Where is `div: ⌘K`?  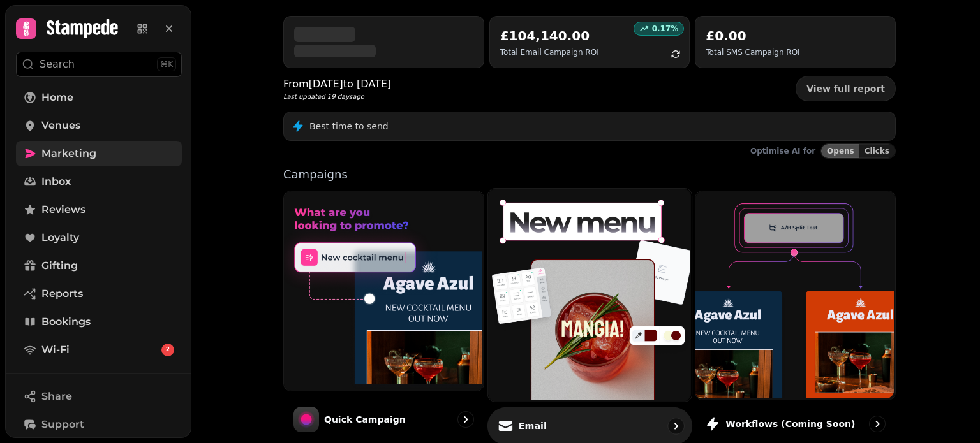 div: ⌘K is located at coordinates (167, 64).